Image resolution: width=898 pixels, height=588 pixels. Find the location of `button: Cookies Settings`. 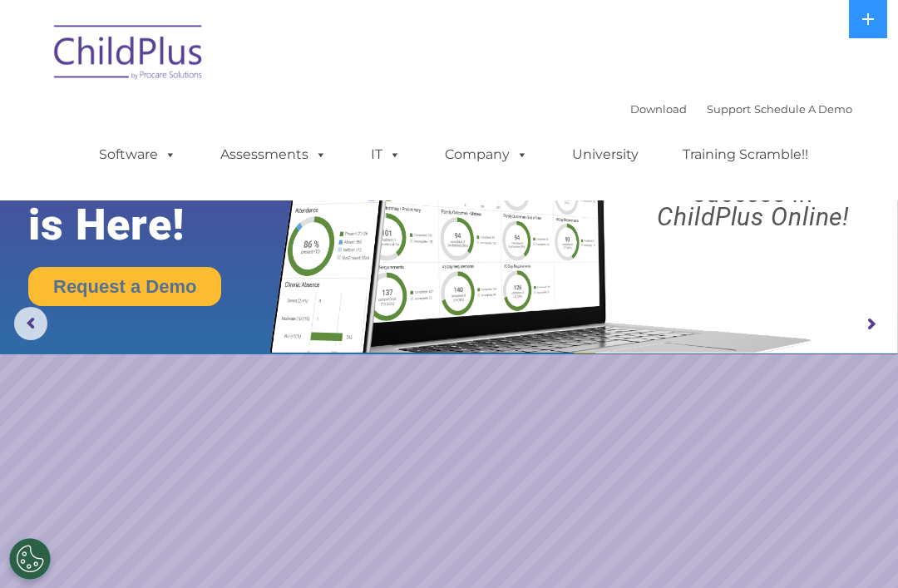

button: Cookies Settings is located at coordinates (29, 559).